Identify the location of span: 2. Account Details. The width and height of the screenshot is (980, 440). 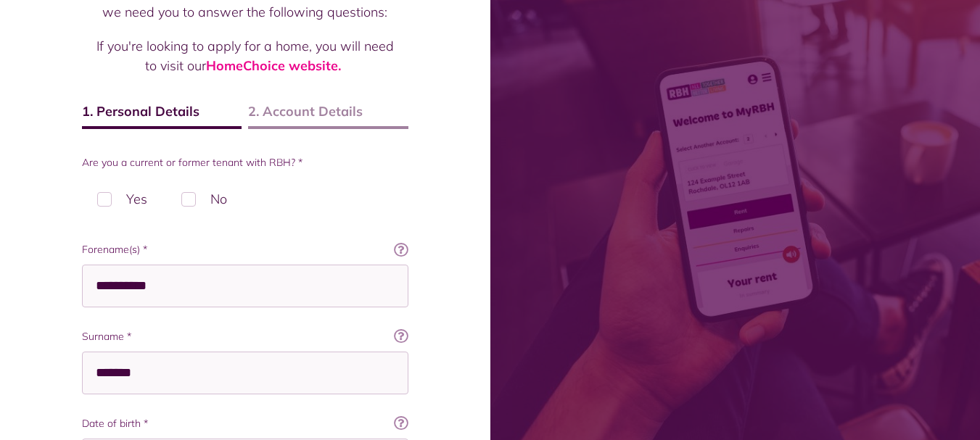
(328, 115).